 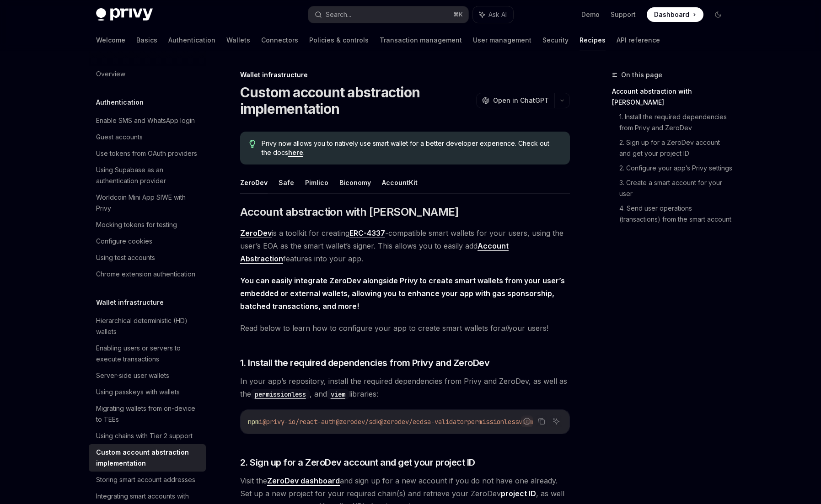 What do you see at coordinates (675, 14) in the screenshot?
I see `a: Dashboard` at bounding box center [675, 14].